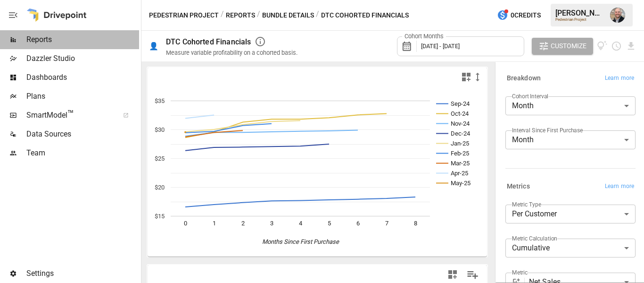  What do you see at coordinates (530, 96) in the screenshot?
I see `label: Cohort Interval` at bounding box center [530, 96].